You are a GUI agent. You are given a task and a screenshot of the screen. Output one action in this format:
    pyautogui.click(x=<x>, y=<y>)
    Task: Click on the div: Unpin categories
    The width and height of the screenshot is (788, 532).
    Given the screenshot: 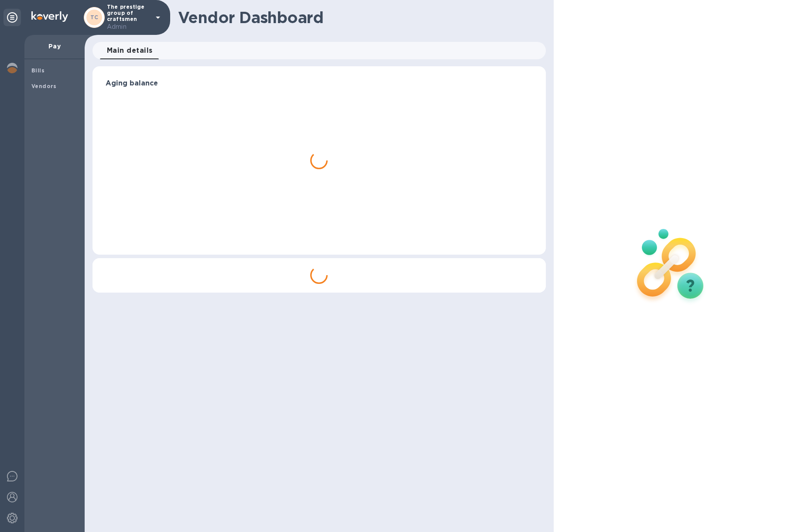 What is the action you would take?
    pyautogui.click(x=12, y=18)
    